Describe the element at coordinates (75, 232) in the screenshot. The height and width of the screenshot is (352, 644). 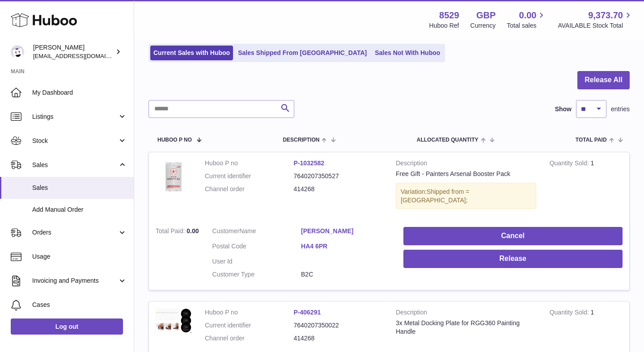
I see `span: Orders` at that location.